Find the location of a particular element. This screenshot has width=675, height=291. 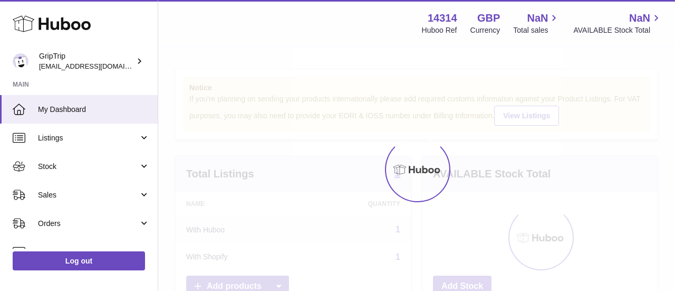

div: GripTrip is located at coordinates (87, 61).